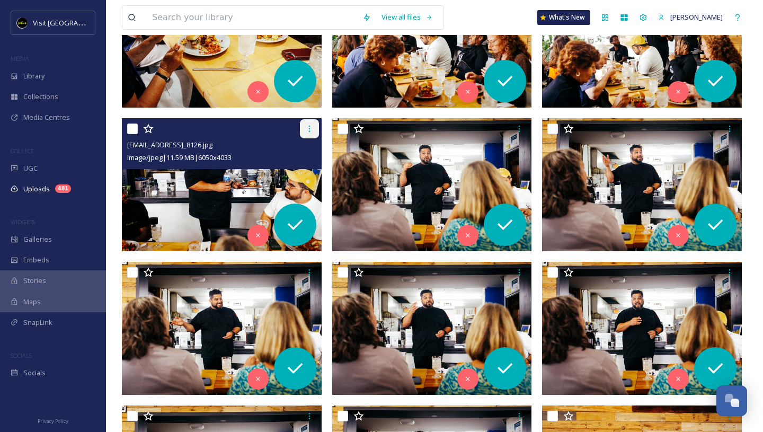  Describe the element at coordinates (41, 96) in the screenshot. I see `span: Collections` at that location.